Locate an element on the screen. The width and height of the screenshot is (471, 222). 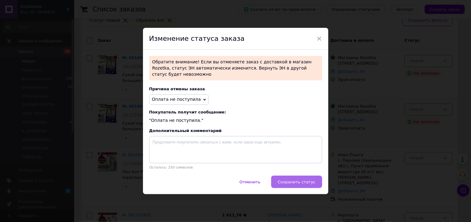
button: Отменить is located at coordinates (250, 182).